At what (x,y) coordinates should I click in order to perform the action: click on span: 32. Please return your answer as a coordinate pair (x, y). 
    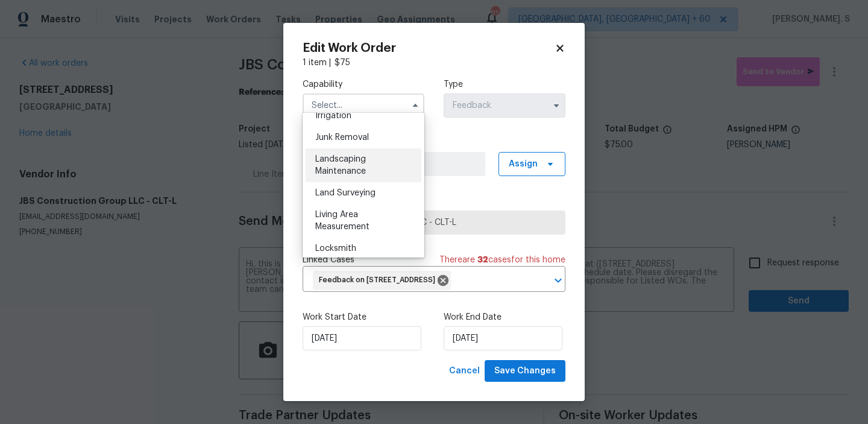
    Looking at the image, I should click on (483, 260).